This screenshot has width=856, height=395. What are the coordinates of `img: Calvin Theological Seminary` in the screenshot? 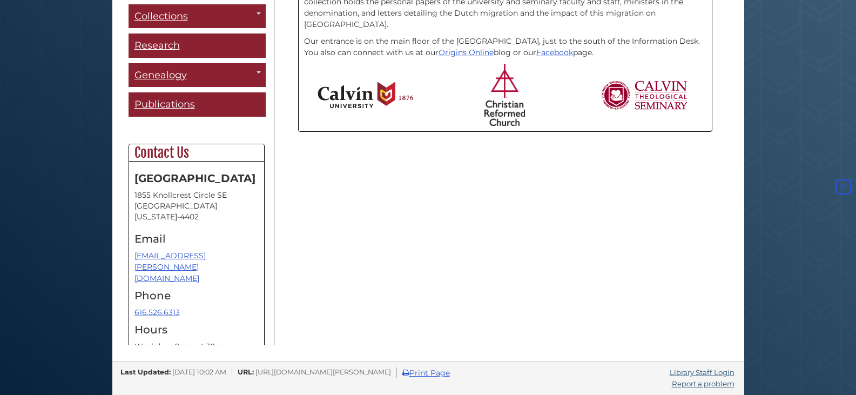 It's located at (644, 95).